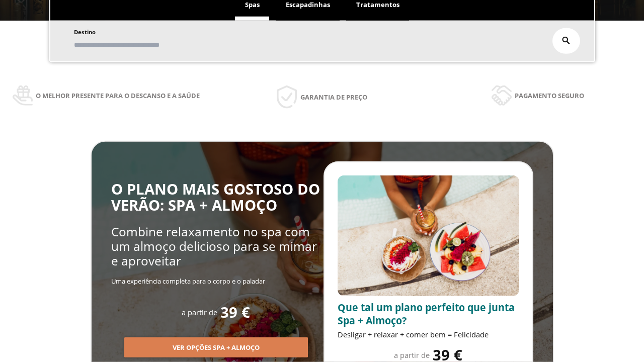 This screenshot has width=644, height=362. Describe the element at coordinates (214, 246) in the screenshot. I see `span: Combine relaxamento no spa com um almoço delicioso para se mimar e aproveitar` at that location.